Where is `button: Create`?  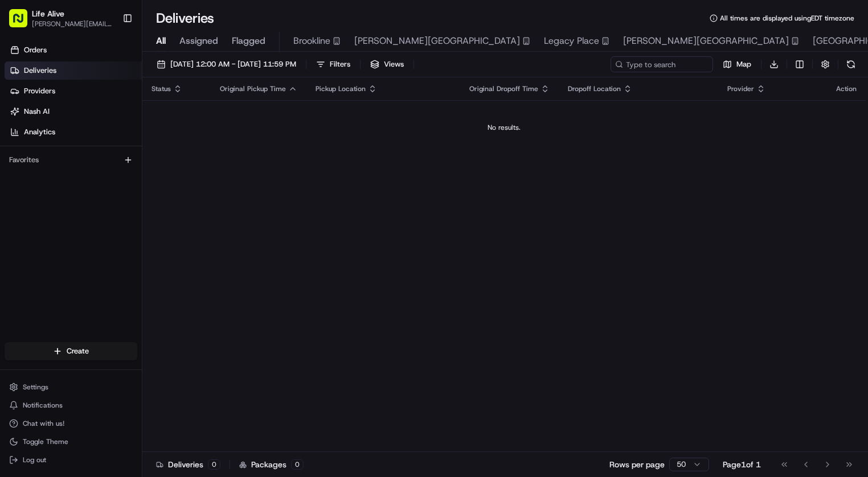
button: Create is located at coordinates (71, 351).